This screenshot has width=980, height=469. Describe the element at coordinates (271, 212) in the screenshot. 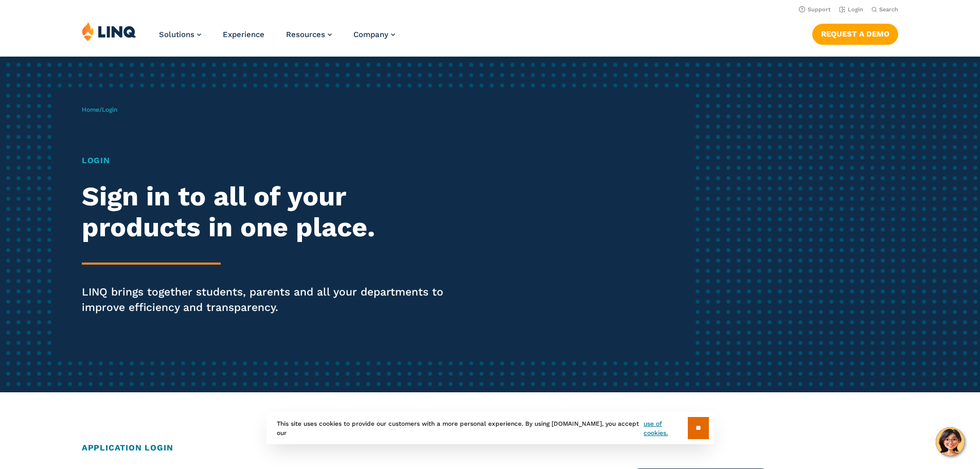

I see `h2: Sign in to all of your products in one place.` at that location.